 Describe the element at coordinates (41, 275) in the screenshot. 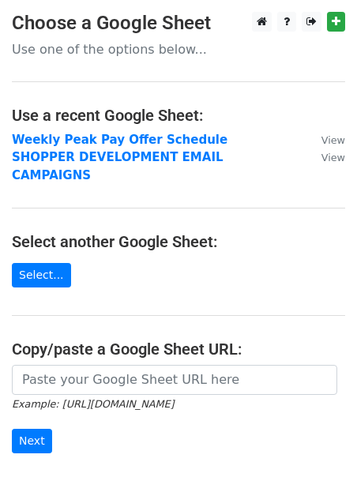

I see `a: Select...` at that location.